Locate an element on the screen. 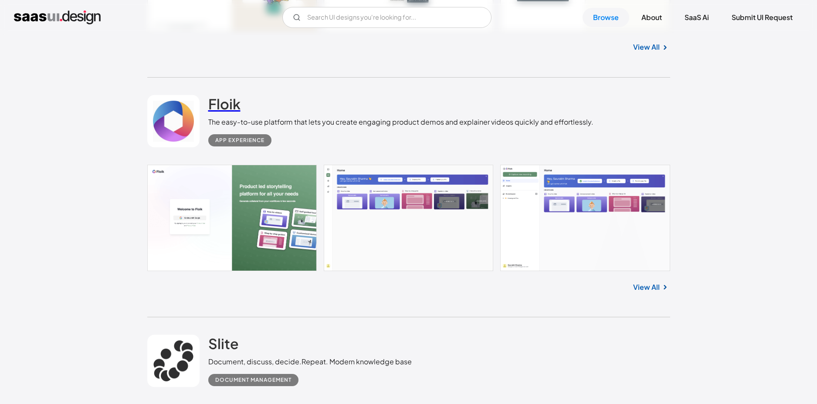 This screenshot has width=817, height=404. a: SaaS Ai is located at coordinates (697, 17).